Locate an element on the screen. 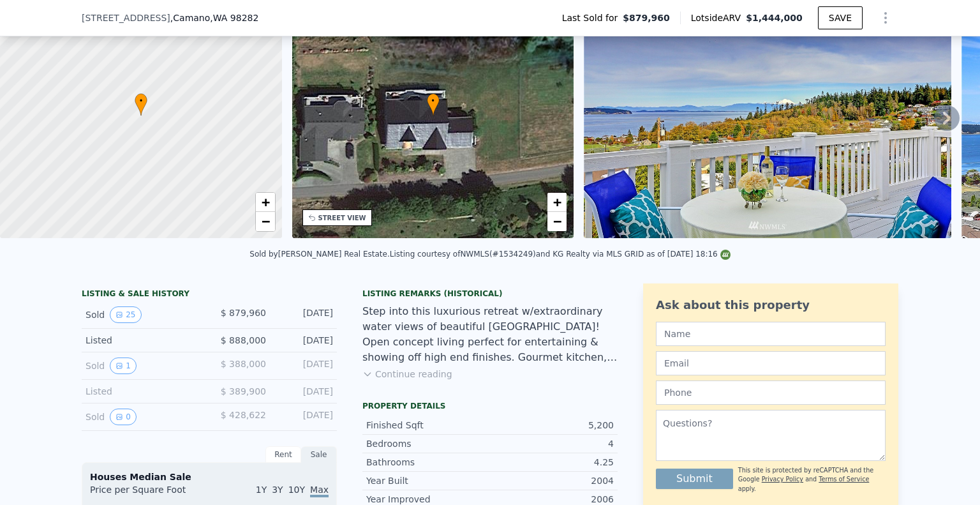  span: 1Y is located at coordinates (261, 490).